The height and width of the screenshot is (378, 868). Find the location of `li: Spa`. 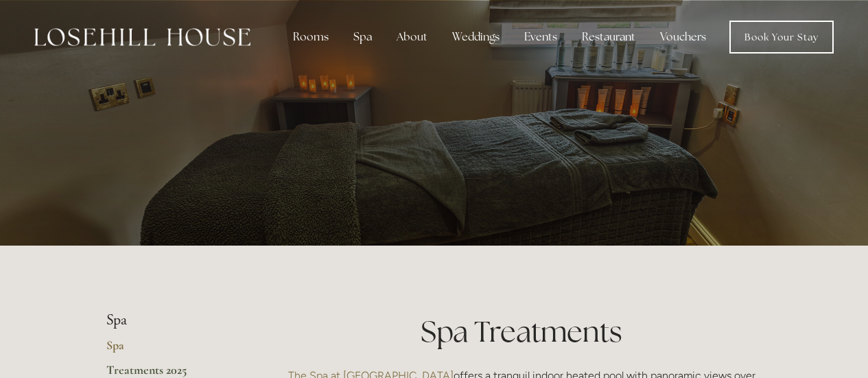

li: Spa is located at coordinates (172, 320).